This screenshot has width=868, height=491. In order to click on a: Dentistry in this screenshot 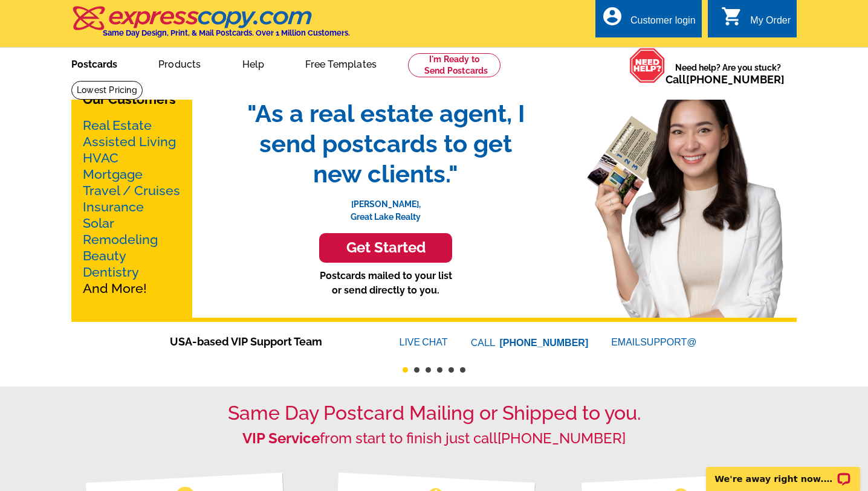, I will do `click(111, 272)`.